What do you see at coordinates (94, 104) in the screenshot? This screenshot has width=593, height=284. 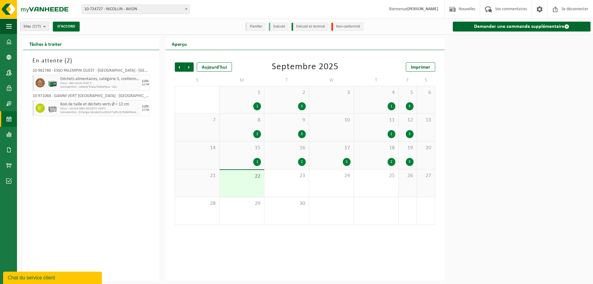 I see `font: Bois de taille et déchets verts Ø < 12 cm` at bounding box center [94, 104].